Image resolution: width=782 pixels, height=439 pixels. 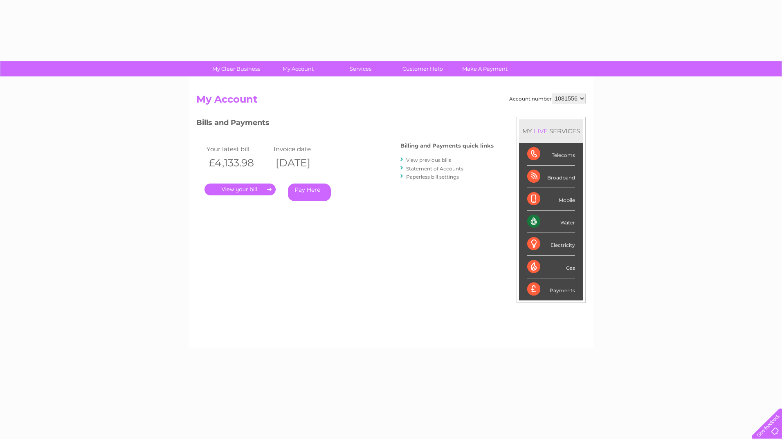 What do you see at coordinates (551, 222) in the screenshot?
I see `div: Water` at bounding box center [551, 222].